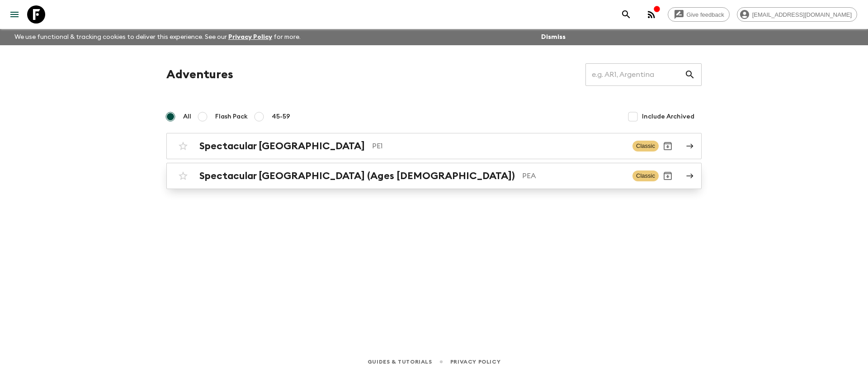 This screenshot has width=868, height=374. Describe the element at coordinates (281, 117) in the screenshot. I see `span: 45-59` at that location.